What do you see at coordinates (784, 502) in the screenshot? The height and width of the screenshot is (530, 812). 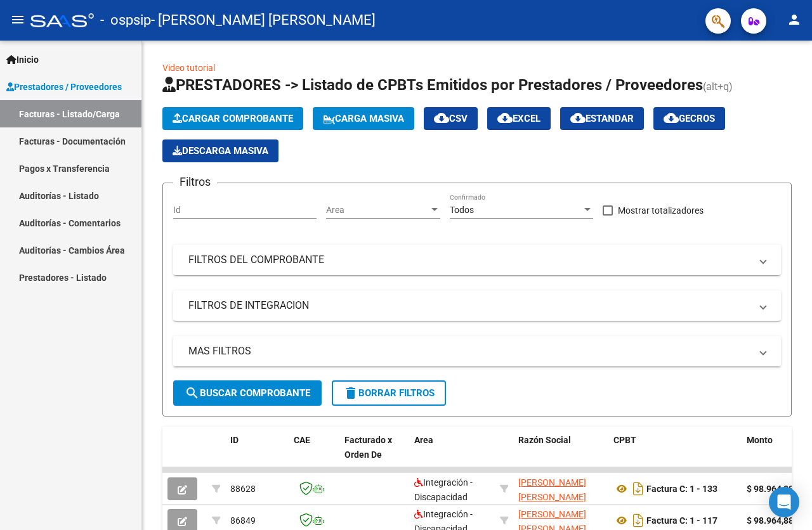 I see `div: Open Intercom Messenger` at bounding box center [784, 502].